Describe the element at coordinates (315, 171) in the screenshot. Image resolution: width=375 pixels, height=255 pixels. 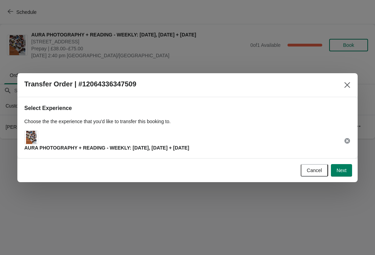
I see `span: Cancel` at that location.